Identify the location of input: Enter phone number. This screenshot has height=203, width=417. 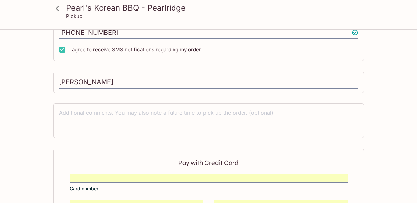
(209, 33).